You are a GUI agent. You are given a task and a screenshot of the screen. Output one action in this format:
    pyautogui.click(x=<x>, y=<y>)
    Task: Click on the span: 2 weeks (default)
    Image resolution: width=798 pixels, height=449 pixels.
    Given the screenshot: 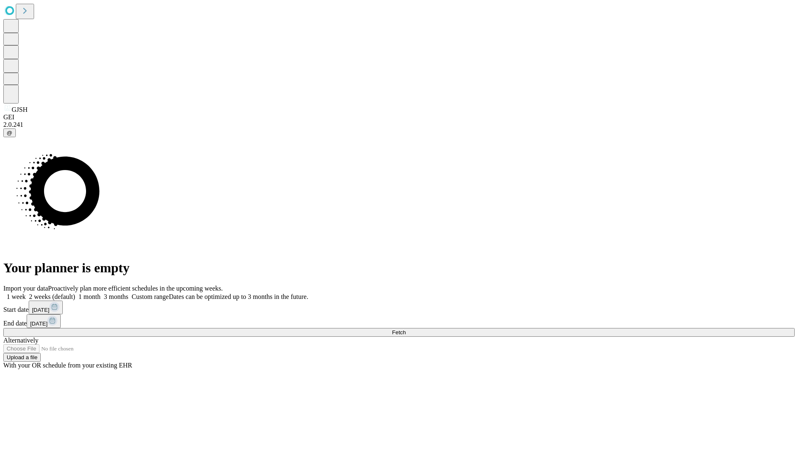 What is the action you would take?
    pyautogui.click(x=52, y=296)
    